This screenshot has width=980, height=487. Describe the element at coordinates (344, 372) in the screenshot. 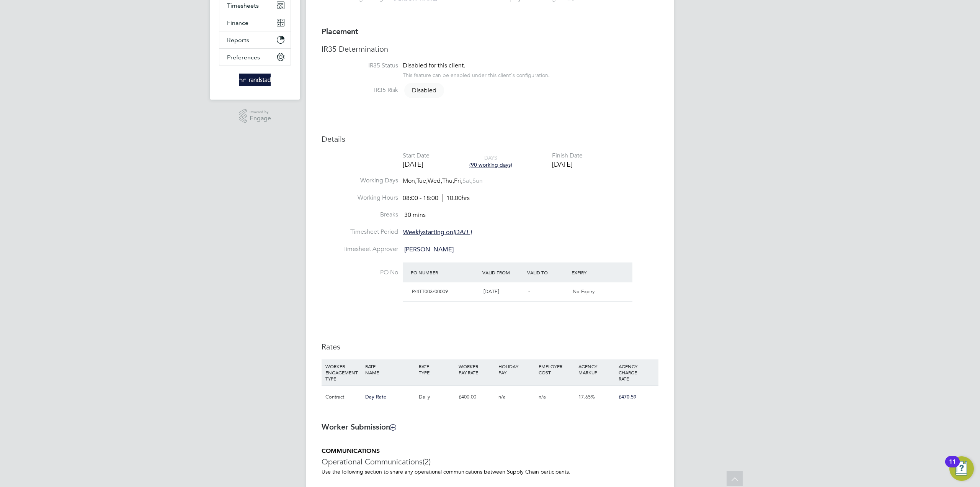

I see `div: WORKER ENGAGEMENT TYPE` at that location.